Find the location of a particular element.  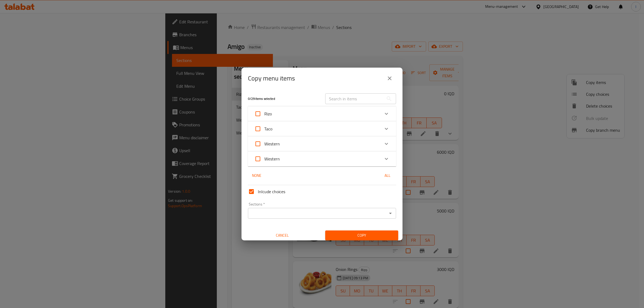

span: Copy is located at coordinates (362, 235).